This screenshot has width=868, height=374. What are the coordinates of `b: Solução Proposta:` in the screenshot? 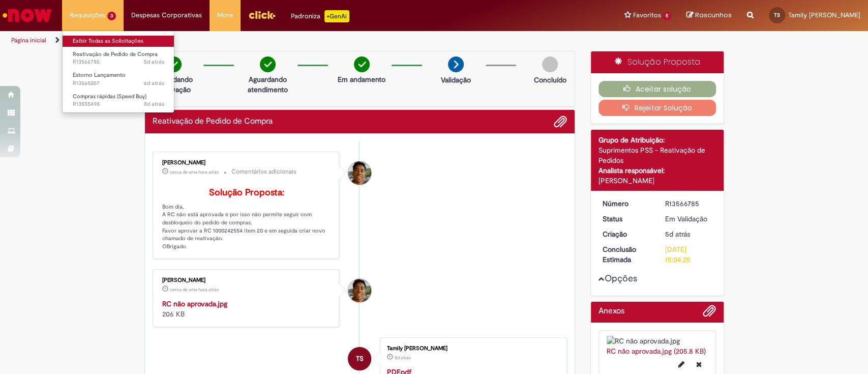 It's located at (247, 192).